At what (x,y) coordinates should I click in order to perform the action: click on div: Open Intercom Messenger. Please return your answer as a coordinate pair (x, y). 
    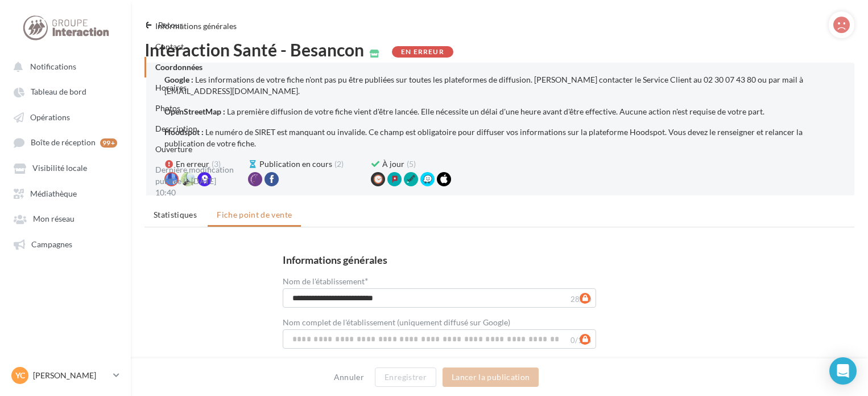
    Looking at the image, I should click on (843, 370).